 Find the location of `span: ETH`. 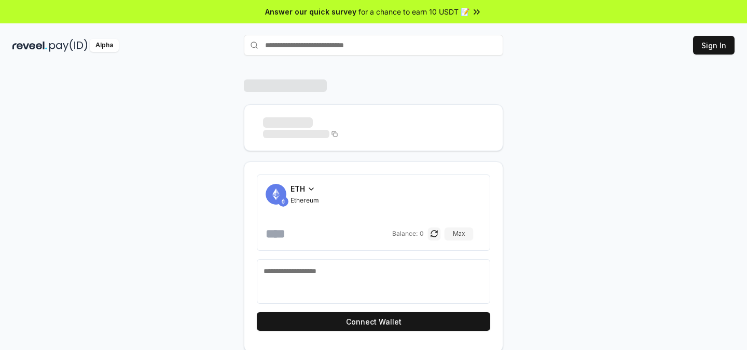

span: ETH is located at coordinates (298, 188).